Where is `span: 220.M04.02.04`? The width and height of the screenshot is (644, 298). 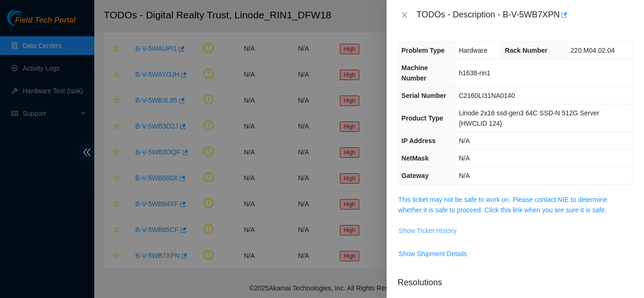
span: 220.M04.02.04 is located at coordinates (592, 50).